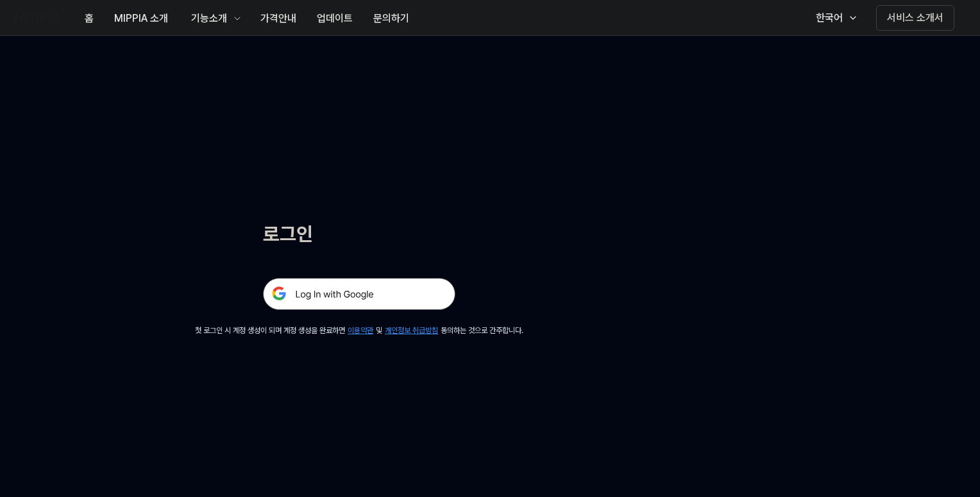  What do you see at coordinates (90, 19) in the screenshot?
I see `button: 홈` at bounding box center [90, 19].